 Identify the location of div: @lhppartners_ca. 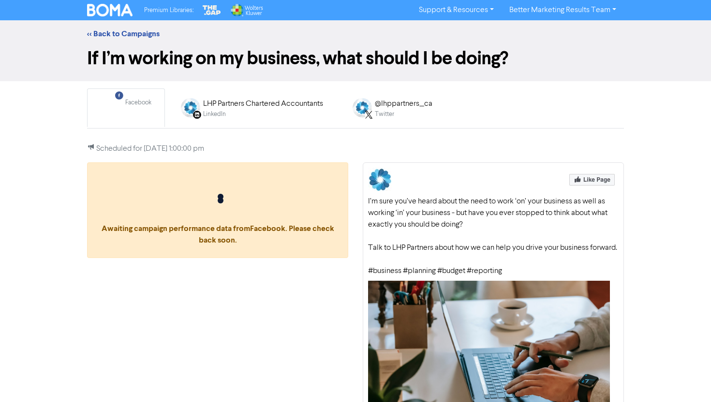
(403, 104).